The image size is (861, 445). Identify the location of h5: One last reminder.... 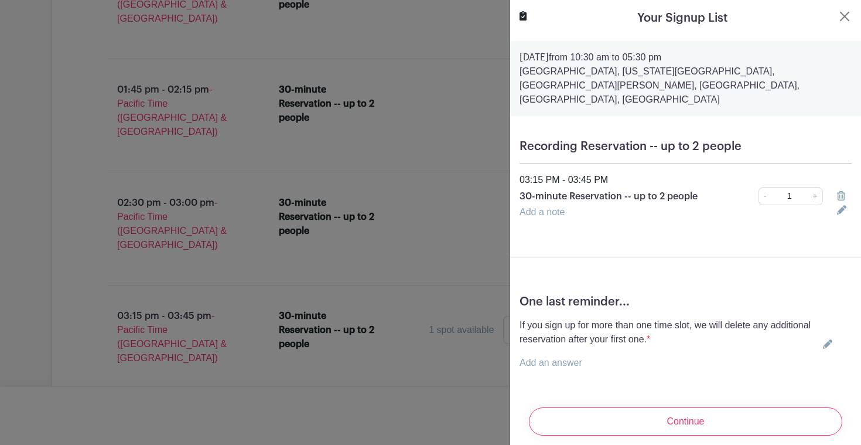
(685, 302).